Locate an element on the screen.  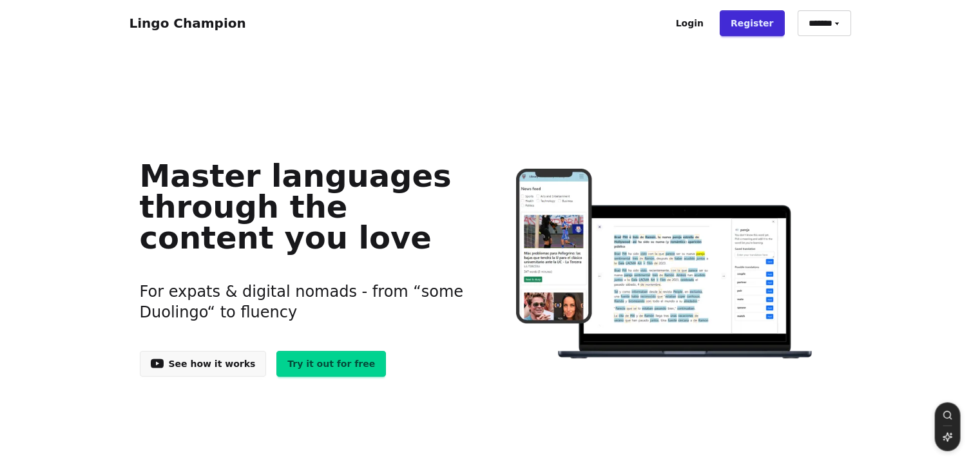
img: Learn languages online is located at coordinates (664, 265).